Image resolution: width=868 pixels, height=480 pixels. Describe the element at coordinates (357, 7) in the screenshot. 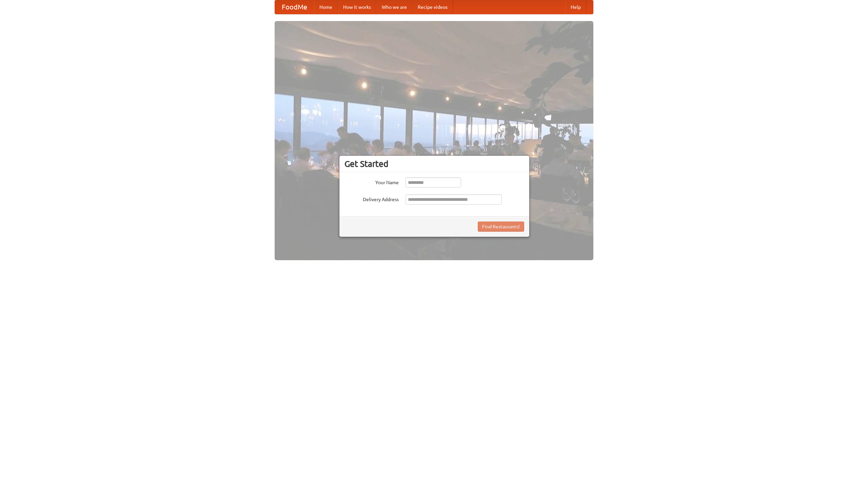

I see `a: How it works` at that location.